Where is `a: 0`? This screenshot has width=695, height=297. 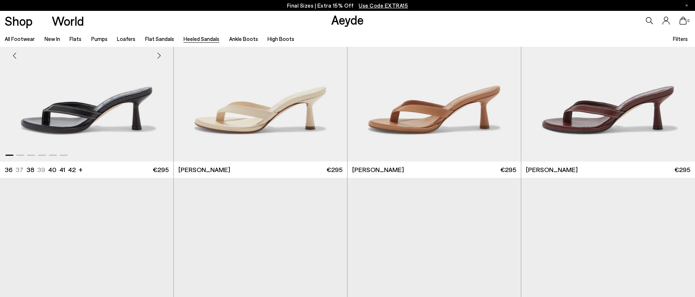 a: 0 is located at coordinates (683, 21).